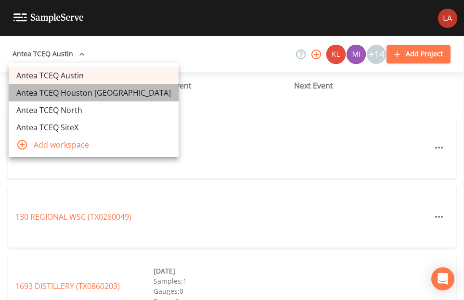 The image size is (464, 300). Describe the element at coordinates (443, 279) in the screenshot. I see `div: Open Intercom Messenger` at that location.